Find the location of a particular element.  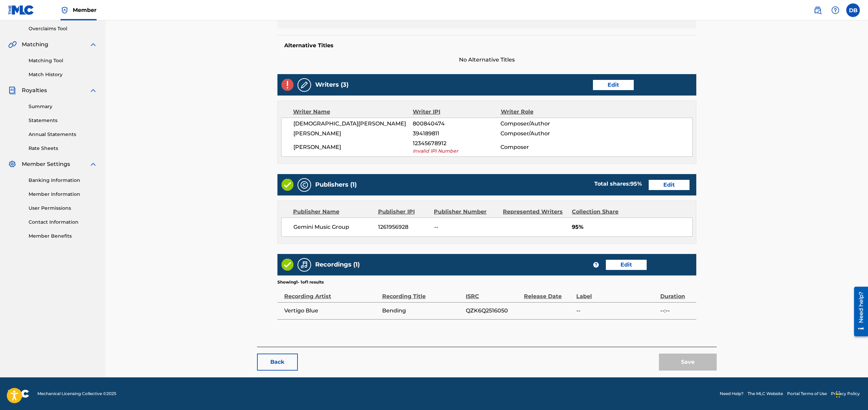

img: logo is located at coordinates (19, 393).